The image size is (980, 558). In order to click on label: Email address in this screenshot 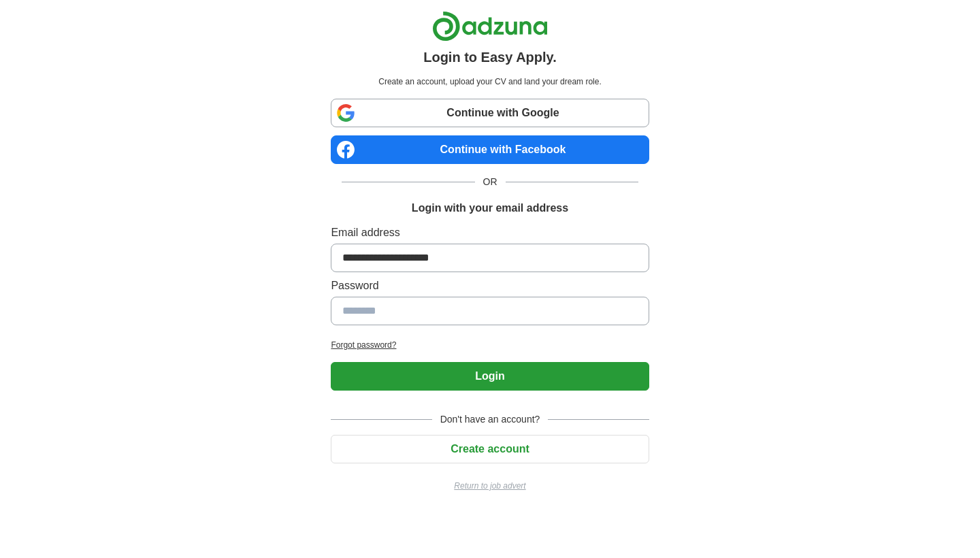, I will do `click(489, 233)`.